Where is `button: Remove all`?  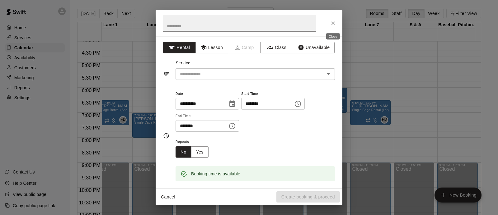
button: Remove all is located at coordinates (323, 193).